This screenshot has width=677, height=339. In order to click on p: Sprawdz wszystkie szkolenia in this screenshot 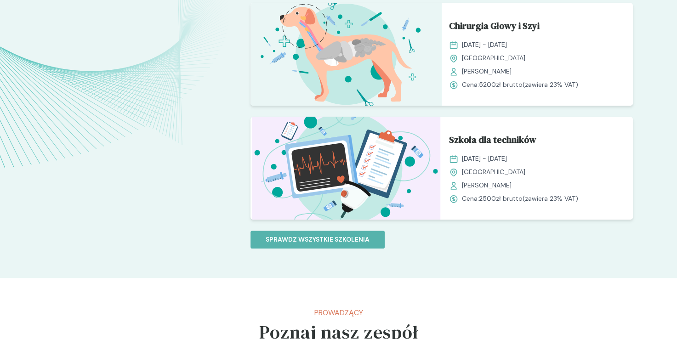, I will do `click(318, 239)`.